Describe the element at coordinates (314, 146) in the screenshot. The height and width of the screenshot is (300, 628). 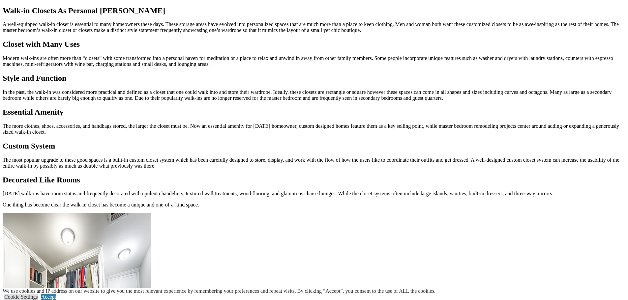
I see `h2: Custom System` at that location.